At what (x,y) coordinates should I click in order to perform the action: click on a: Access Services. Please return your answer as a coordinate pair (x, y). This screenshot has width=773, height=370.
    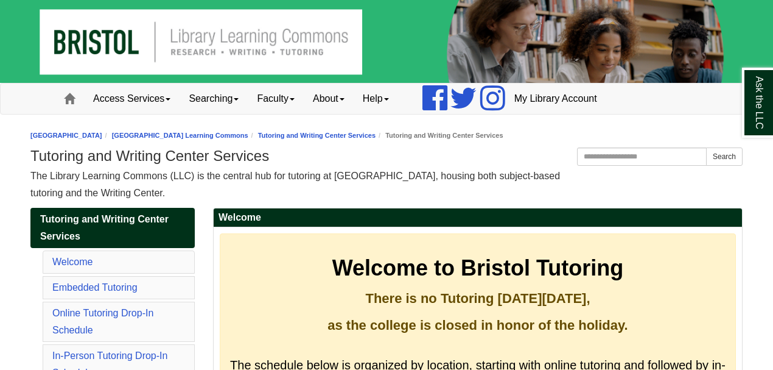
    Looking at the image, I should click on (132, 99).